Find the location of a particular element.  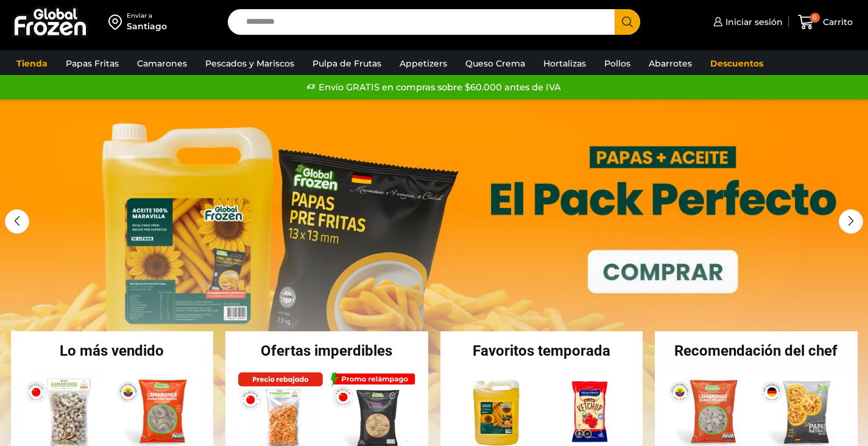

span: Carrito is located at coordinates (837, 22).